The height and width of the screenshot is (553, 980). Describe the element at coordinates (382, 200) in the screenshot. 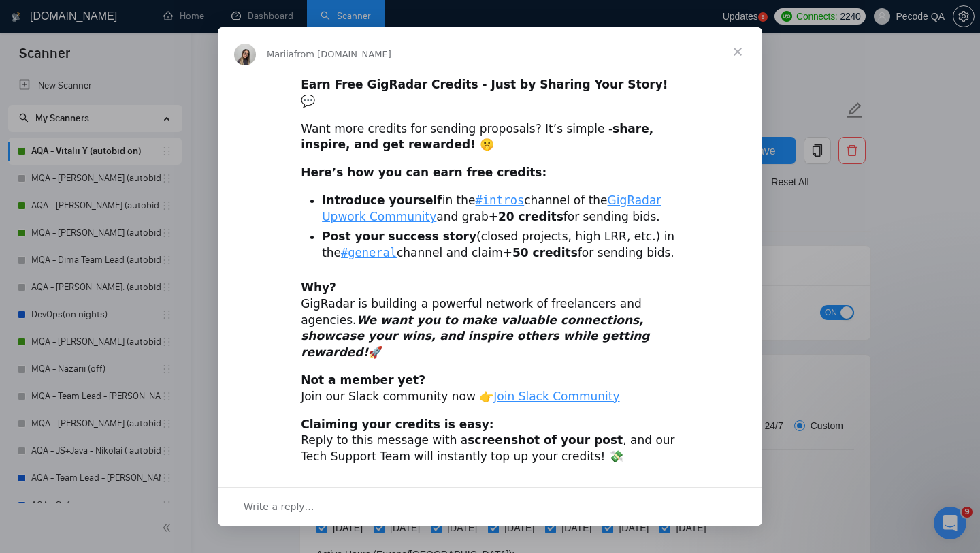

I see `b: Introduce yourself` at that location.